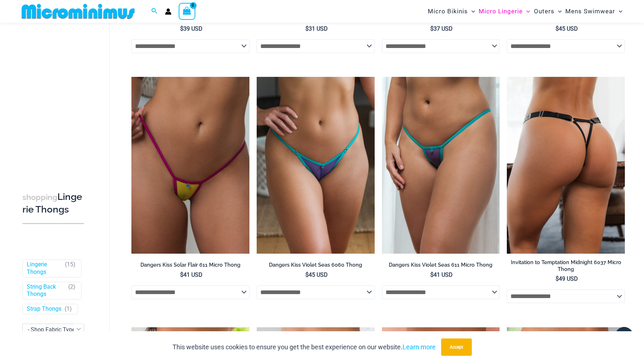 This screenshot has width=644, height=363. I want to click on a: Search icon link, so click(154, 11).